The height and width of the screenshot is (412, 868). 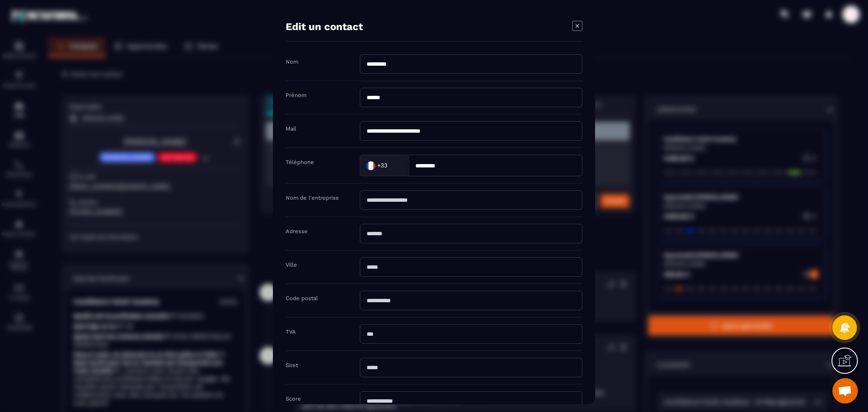 I want to click on div: Search for option, so click(x=384, y=166).